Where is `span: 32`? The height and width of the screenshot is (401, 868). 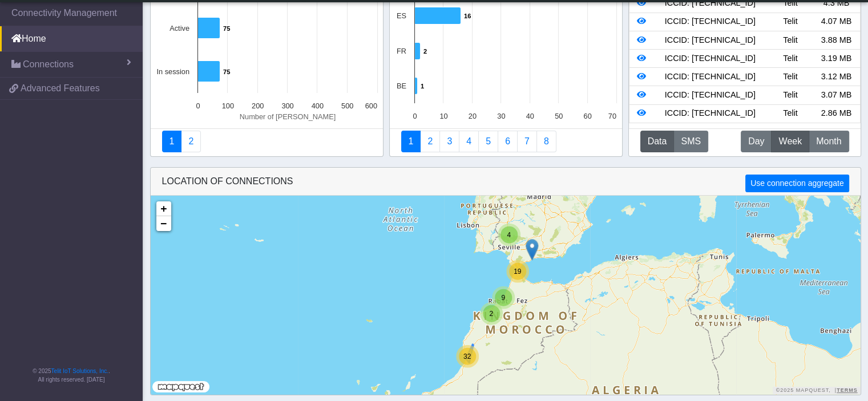 span: 32 is located at coordinates (467, 356).